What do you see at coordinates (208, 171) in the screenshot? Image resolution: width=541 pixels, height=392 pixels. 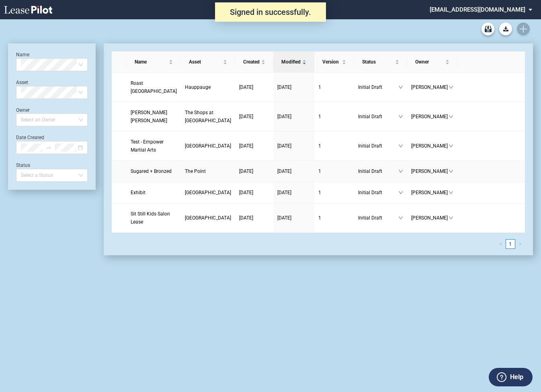 I see `a: The Point` at bounding box center [208, 171].